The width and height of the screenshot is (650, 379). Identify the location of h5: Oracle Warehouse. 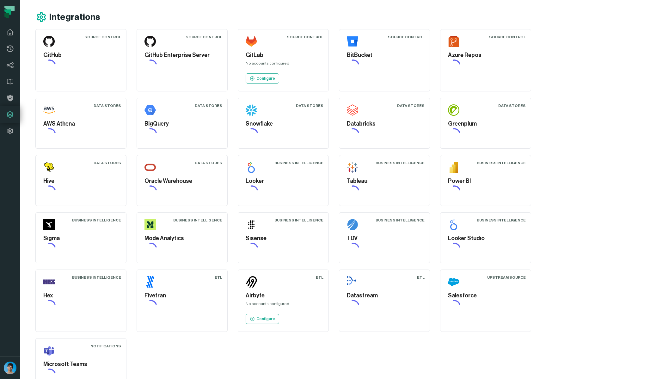
(182, 181).